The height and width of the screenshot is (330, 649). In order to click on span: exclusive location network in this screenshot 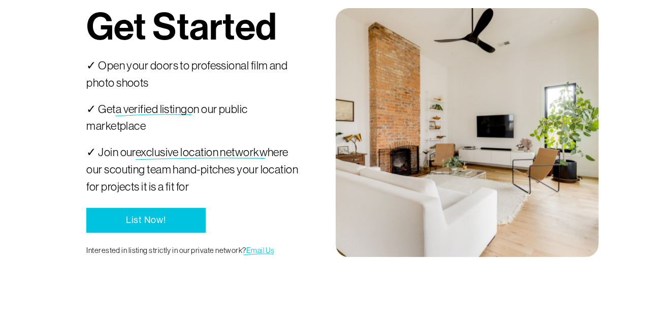, I will do `click(197, 152)`.